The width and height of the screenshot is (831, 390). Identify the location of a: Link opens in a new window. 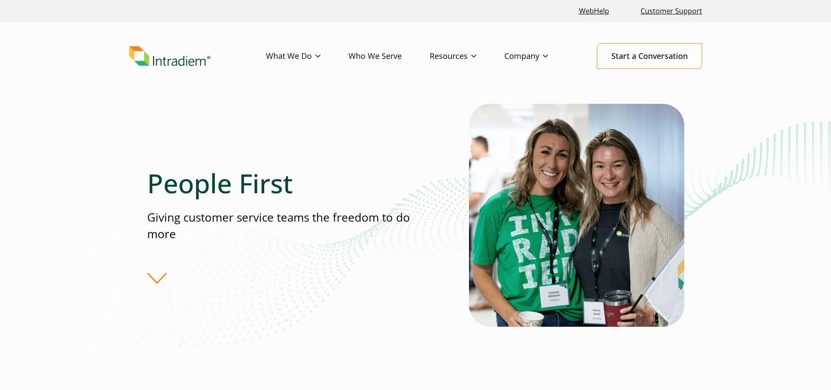
(594, 11).